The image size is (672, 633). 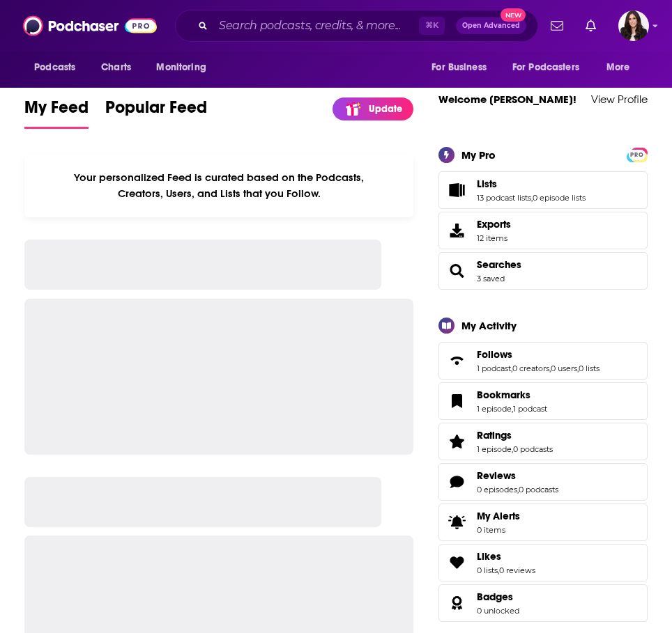 What do you see at coordinates (633, 26) in the screenshot?
I see `img: User Profile` at bounding box center [633, 26].